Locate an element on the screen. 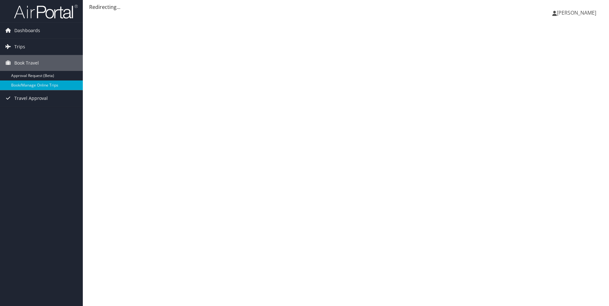  img: airportal-logo.png is located at coordinates (46, 11).